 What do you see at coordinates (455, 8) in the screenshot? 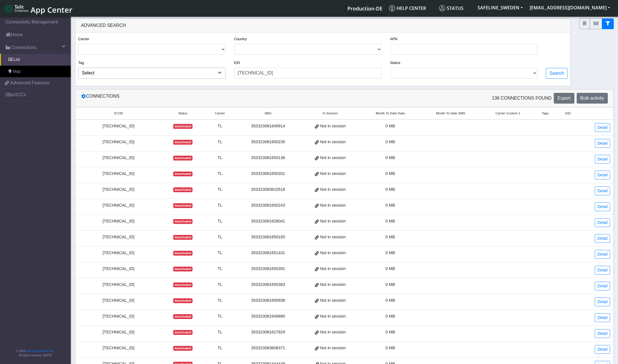
I see `a: Status` at bounding box center [455, 8].